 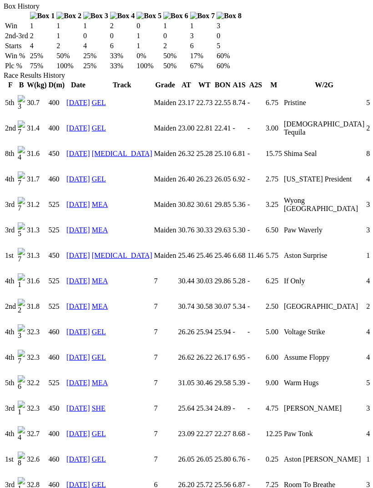 What do you see at coordinates (204, 230) in the screenshot?
I see `td: 30.33` at bounding box center [204, 230].